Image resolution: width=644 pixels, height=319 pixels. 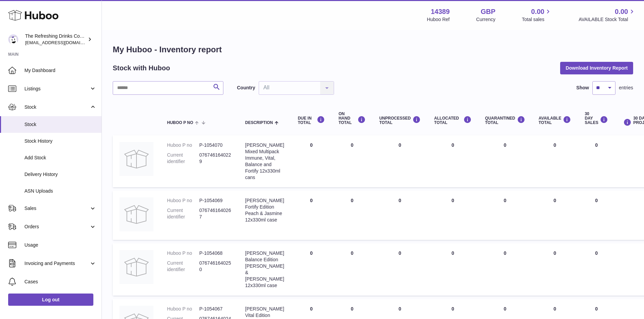 I want to click on span: Huboo P no, so click(x=180, y=123).